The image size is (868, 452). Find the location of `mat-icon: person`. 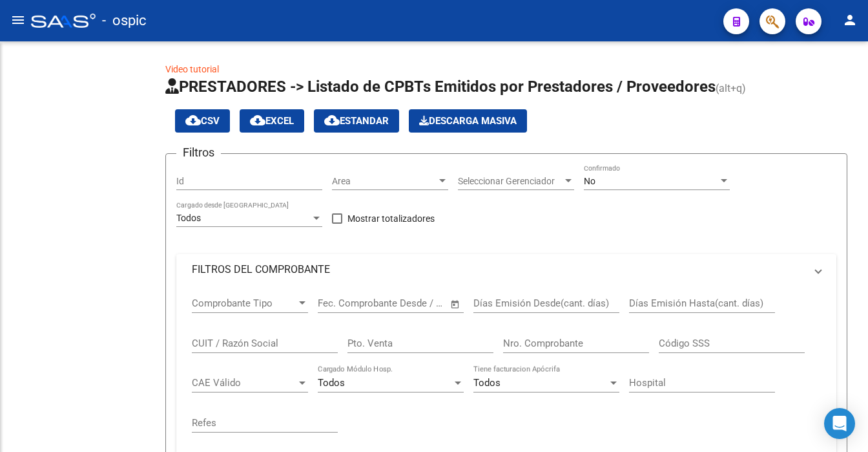

mat-icon: person is located at coordinates (850, 20).